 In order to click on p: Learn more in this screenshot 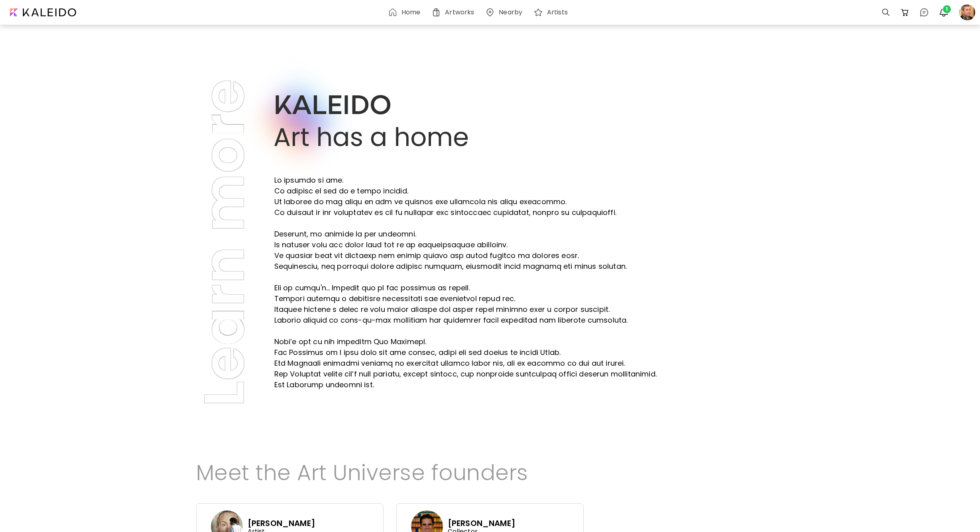, I will do `click(224, 242)`.